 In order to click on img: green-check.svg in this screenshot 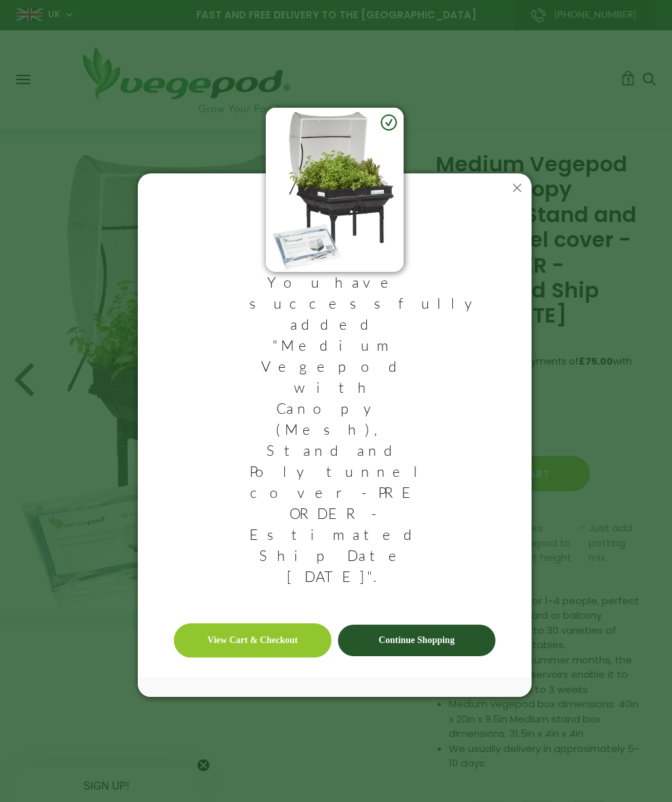, I will do `click(389, 122)`.